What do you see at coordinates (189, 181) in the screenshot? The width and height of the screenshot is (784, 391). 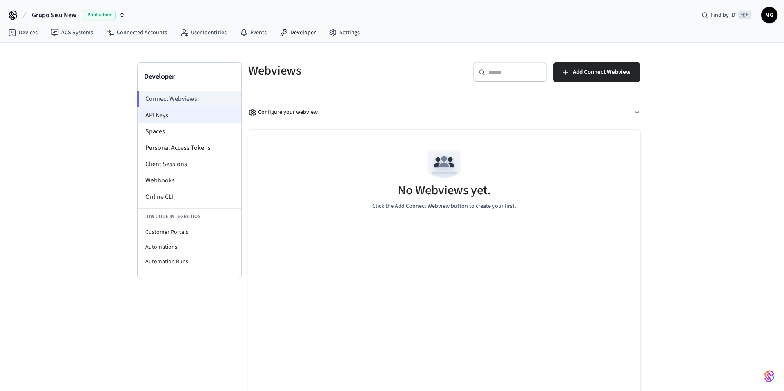 I see `li: Webhooks` at bounding box center [189, 181].